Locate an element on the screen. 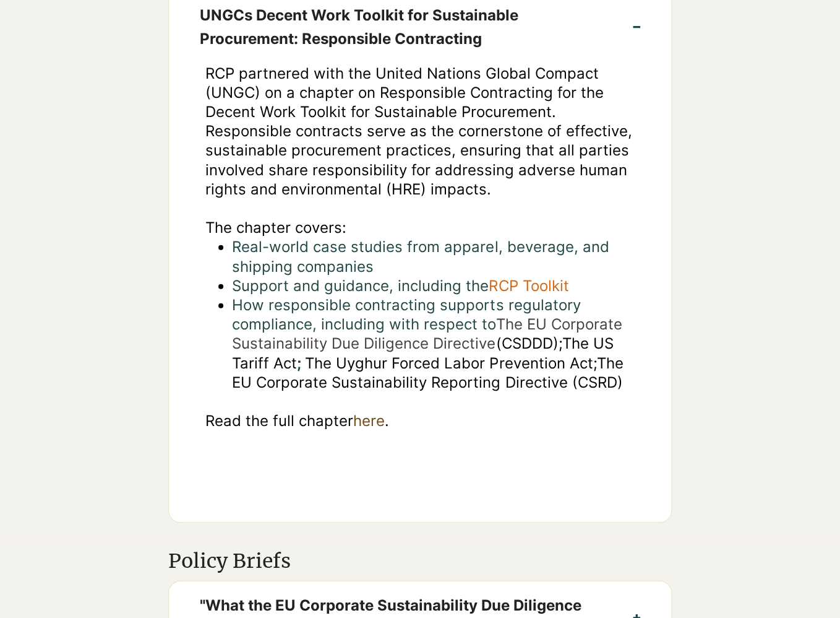  span: (CSDDD); is located at coordinates (529, 343).